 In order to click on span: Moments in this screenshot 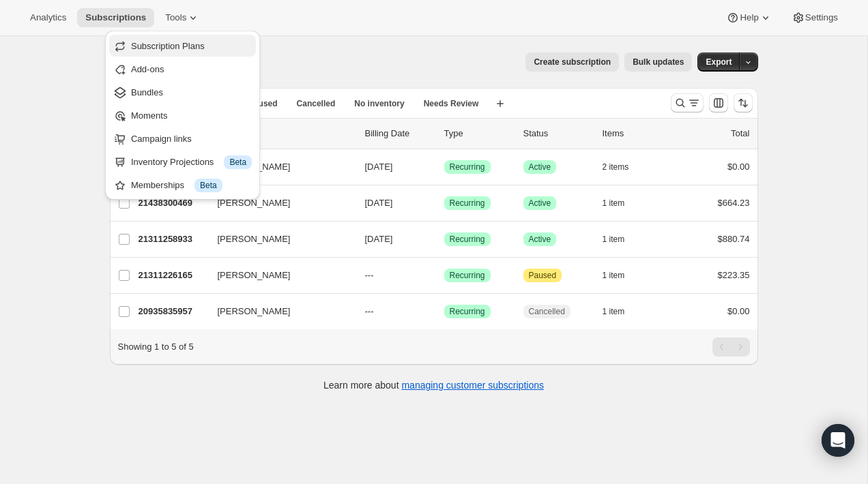, I will do `click(149, 116)`.